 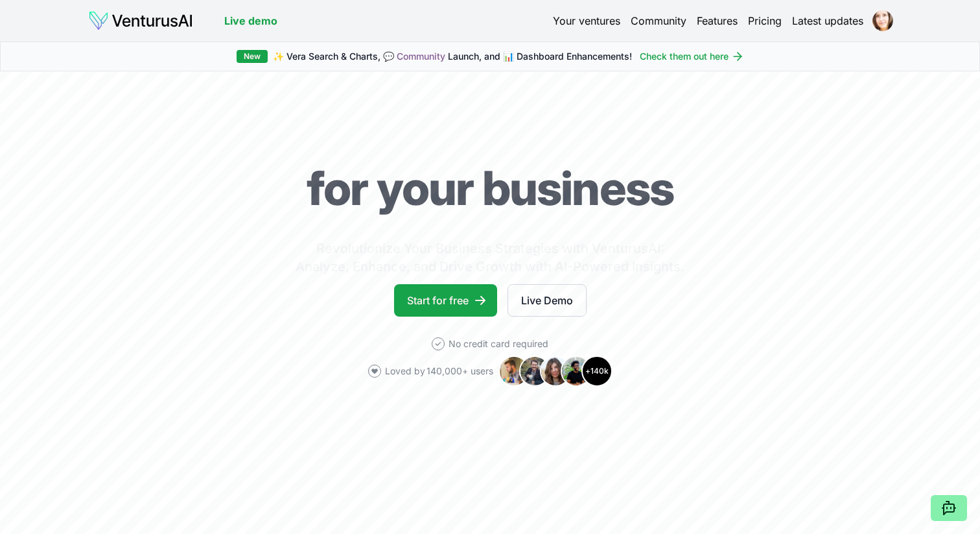 I want to click on a: Your ventures, so click(x=586, y=21).